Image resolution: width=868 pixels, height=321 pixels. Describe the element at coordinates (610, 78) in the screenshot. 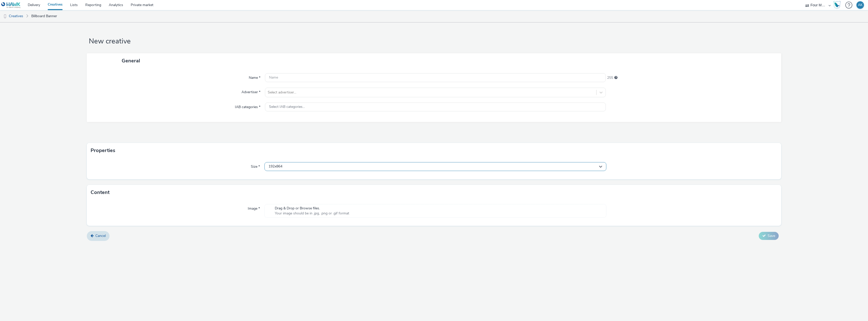

I see `span: 255` at that location.